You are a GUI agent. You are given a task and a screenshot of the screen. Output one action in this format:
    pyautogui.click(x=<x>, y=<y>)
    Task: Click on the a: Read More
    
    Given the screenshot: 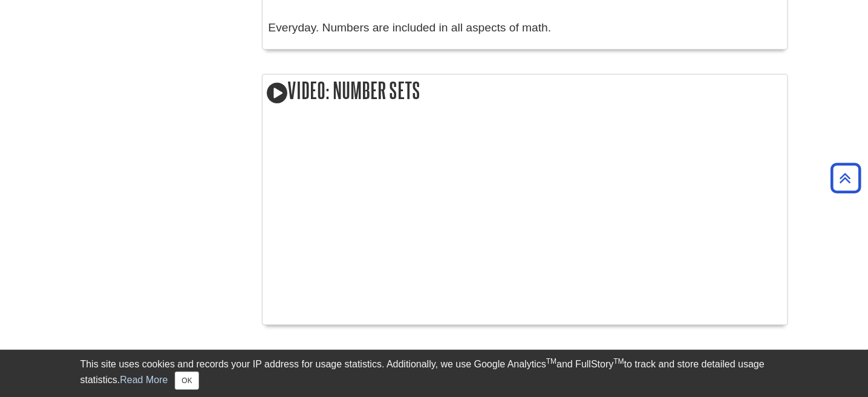 What is the action you would take?
    pyautogui.click(x=143, y=379)
    